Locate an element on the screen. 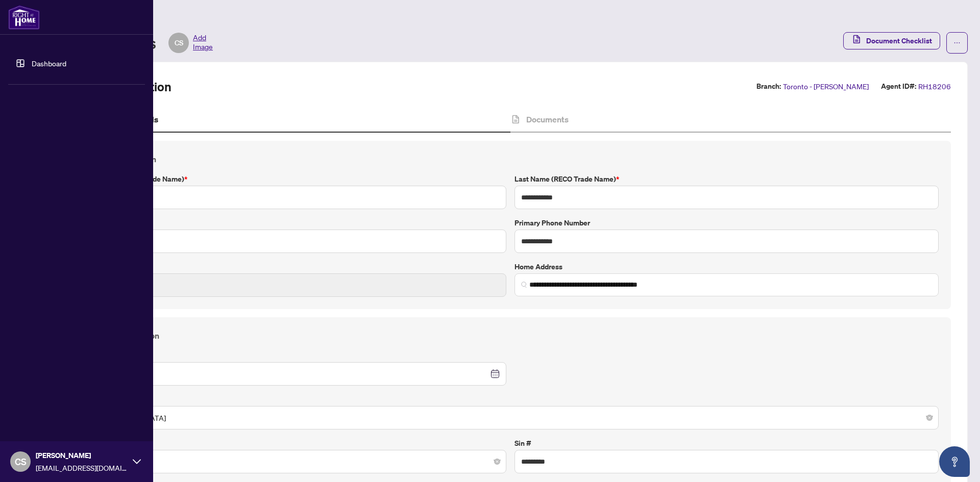 The width and height of the screenshot is (980, 482). label: Primary Phone Number is located at coordinates (726, 223).